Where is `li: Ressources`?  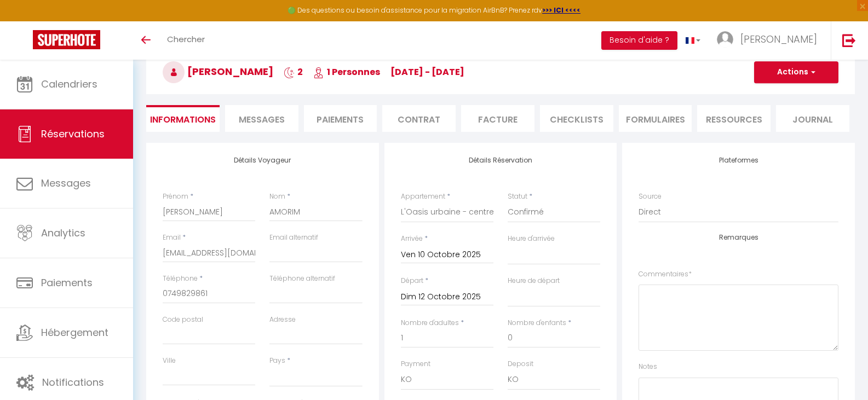
li: Ressources is located at coordinates (734, 118).